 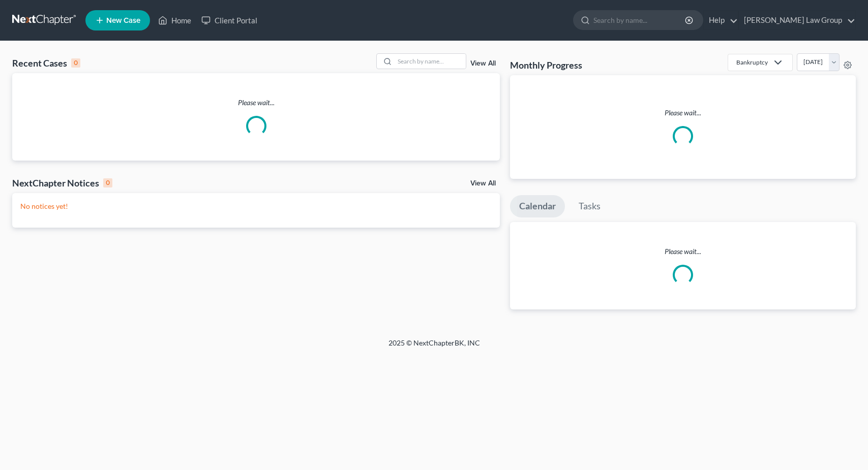 What do you see at coordinates (229, 20) in the screenshot?
I see `a: Client Portal` at bounding box center [229, 20].